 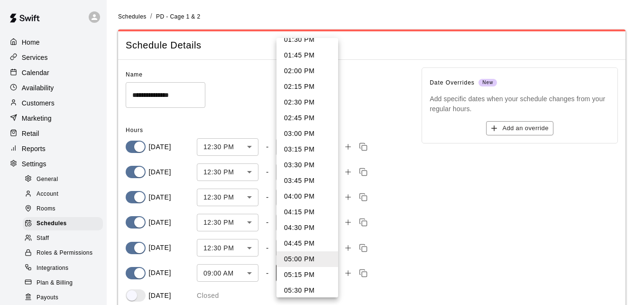 I want to click on li: 04:30 PM, so click(x=307, y=227).